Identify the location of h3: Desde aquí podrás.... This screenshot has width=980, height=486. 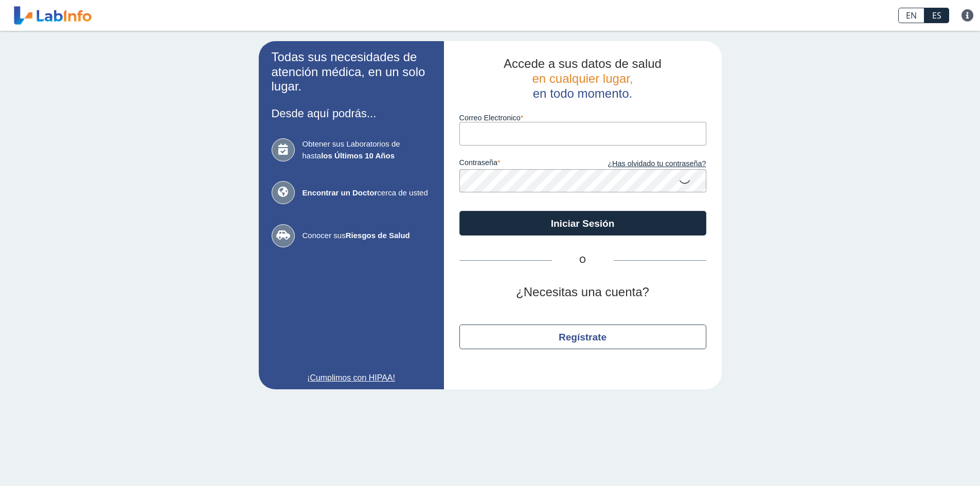
(351, 113).